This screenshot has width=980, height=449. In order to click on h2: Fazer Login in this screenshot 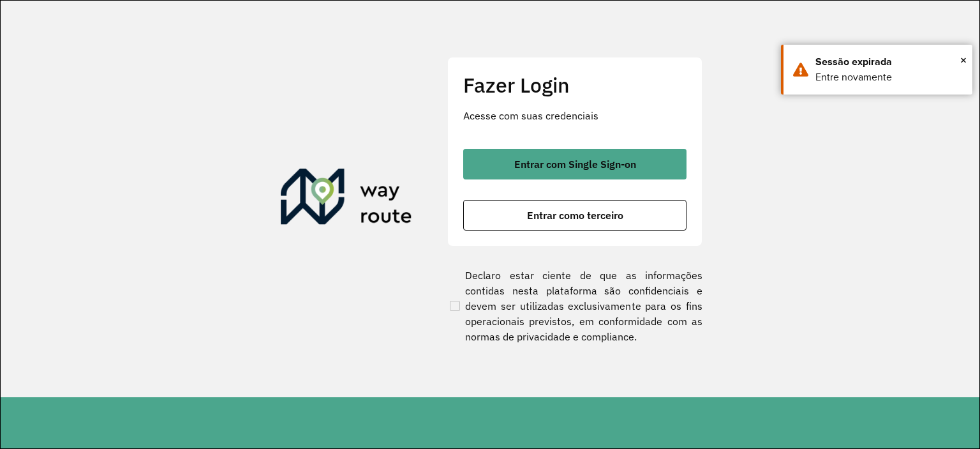, I will do `click(575, 85)`.